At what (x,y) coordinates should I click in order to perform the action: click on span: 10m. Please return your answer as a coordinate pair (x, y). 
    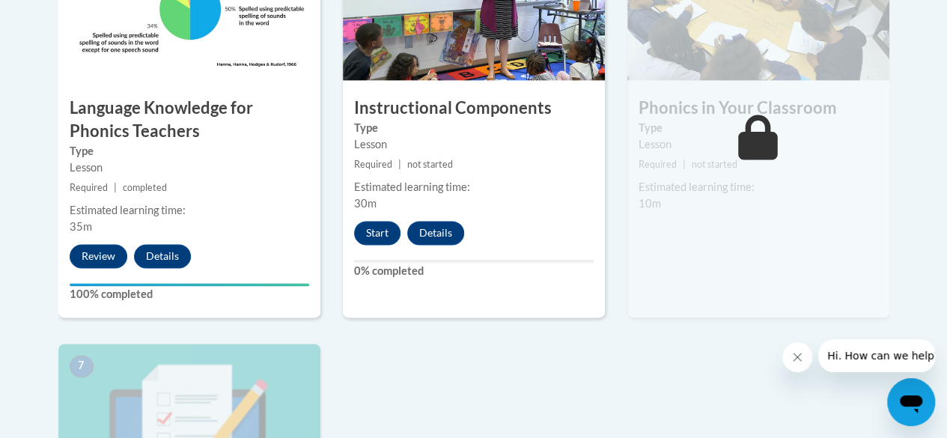
    Looking at the image, I should click on (650, 203).